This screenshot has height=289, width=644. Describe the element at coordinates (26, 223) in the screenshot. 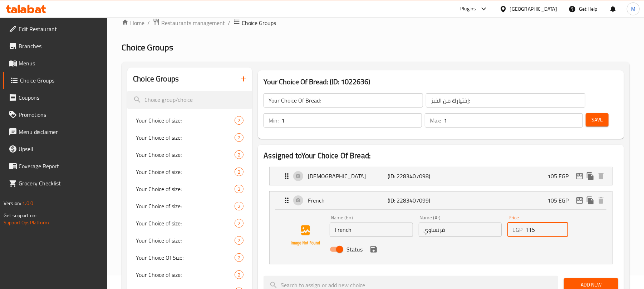

I see `a: Support.OpsPlatform` at that location.